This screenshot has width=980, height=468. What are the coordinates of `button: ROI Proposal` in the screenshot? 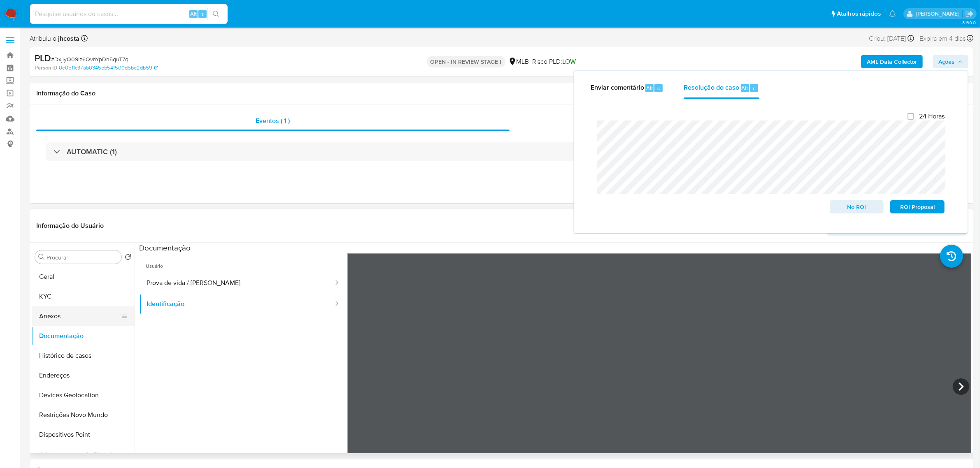 It's located at (917, 207).